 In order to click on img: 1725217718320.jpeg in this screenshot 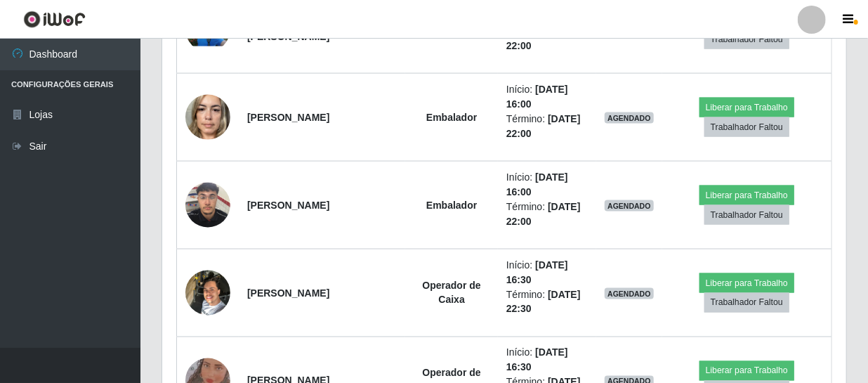, I will do `click(208, 292)`.